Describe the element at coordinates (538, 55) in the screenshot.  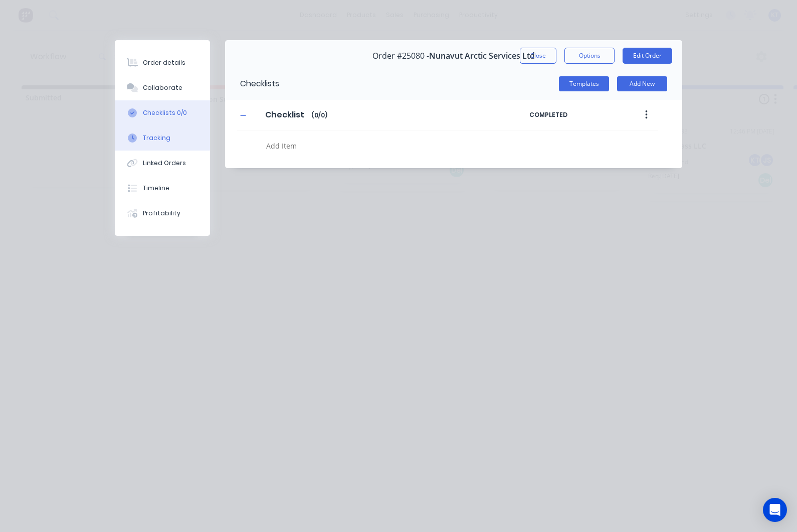
I see `button: Close` at that location.